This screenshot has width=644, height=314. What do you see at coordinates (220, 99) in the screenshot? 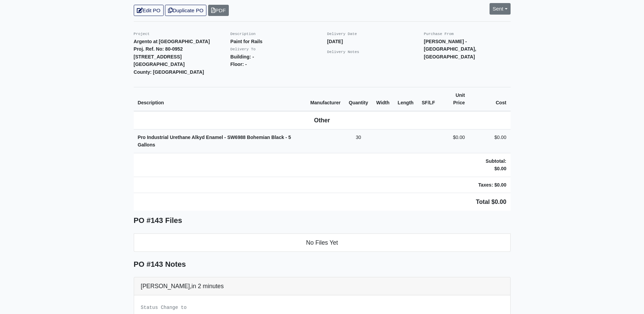
I see `th: Description` at bounding box center [220, 99].